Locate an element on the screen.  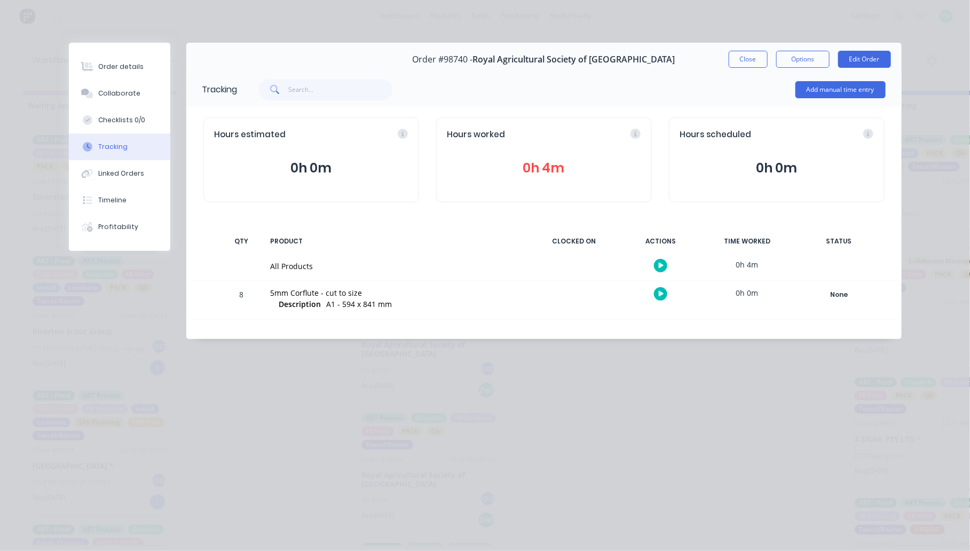
div: 5mm Corflute - cut to size is located at coordinates (396, 293).